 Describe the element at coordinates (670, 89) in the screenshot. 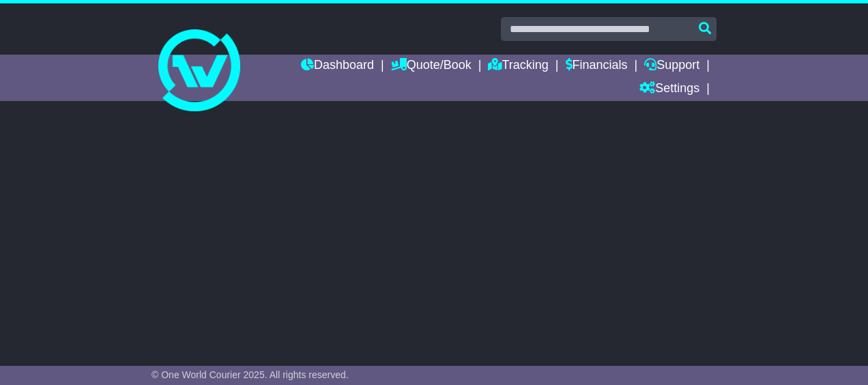

I see `a: Settings` at that location.